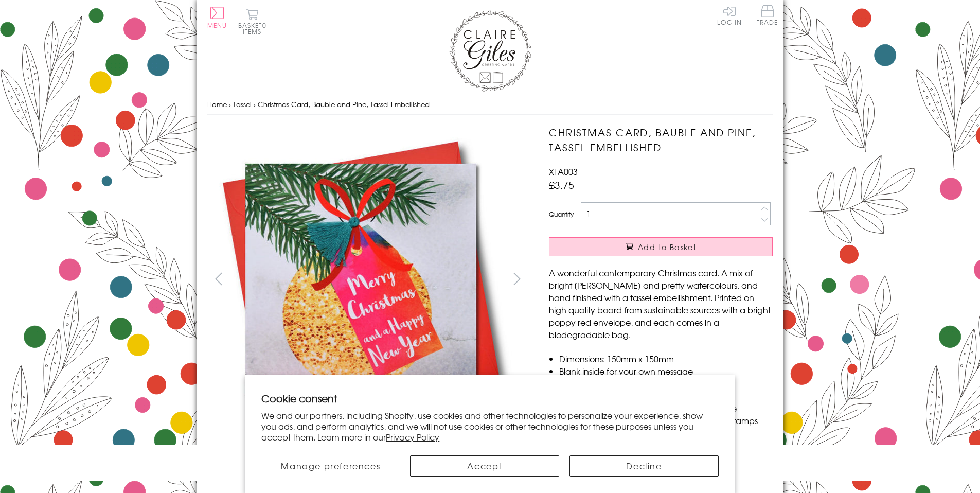 The image size is (980, 493). I want to click on button: Decline, so click(644, 466).